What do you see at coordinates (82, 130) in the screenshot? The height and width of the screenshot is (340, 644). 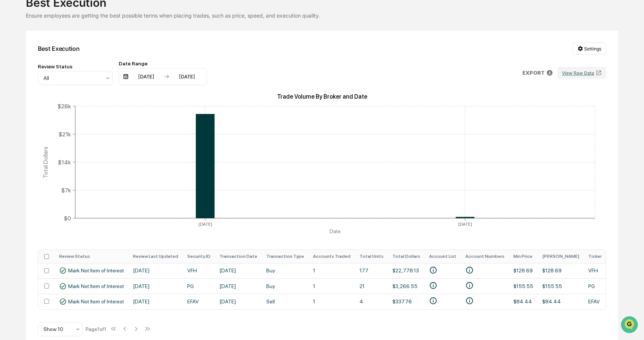 I see `span: Pylon` at bounding box center [82, 130].